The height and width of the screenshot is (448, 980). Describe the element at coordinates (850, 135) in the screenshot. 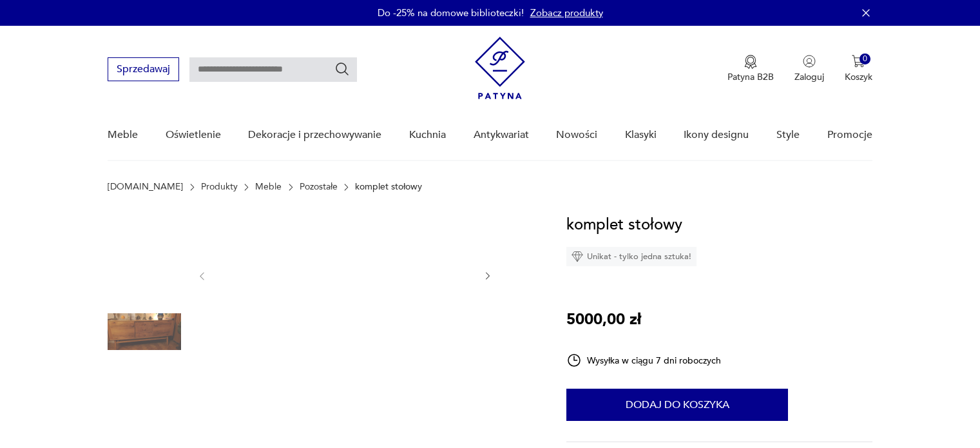

I see `a: Promocje` at that location.